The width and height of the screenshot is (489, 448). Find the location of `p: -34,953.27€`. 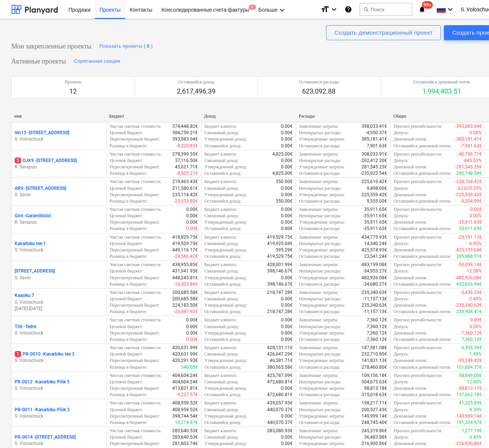

p: -34,953.27€ is located at coordinates (375, 271).